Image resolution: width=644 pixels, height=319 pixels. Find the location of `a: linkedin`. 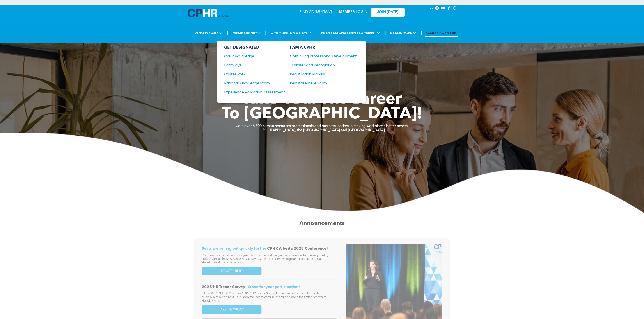

a: linkedin is located at coordinates (431, 9).